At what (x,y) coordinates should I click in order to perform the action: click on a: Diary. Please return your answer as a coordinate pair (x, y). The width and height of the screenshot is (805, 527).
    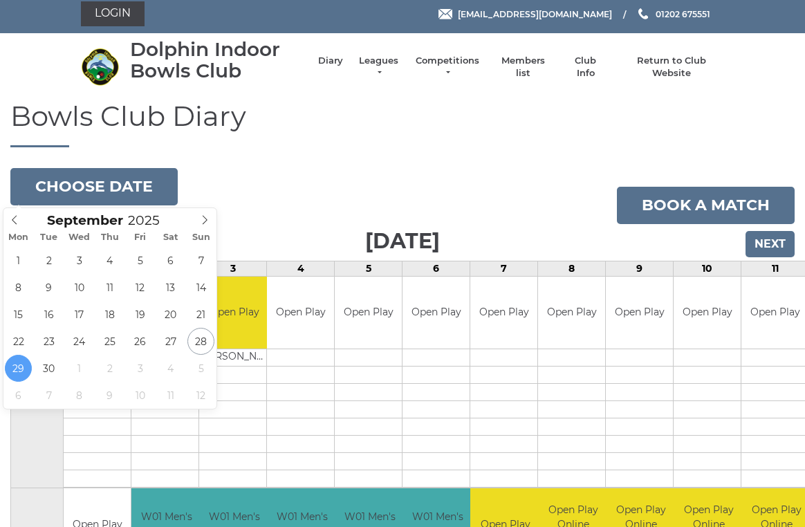
    Looking at the image, I should click on (331, 61).